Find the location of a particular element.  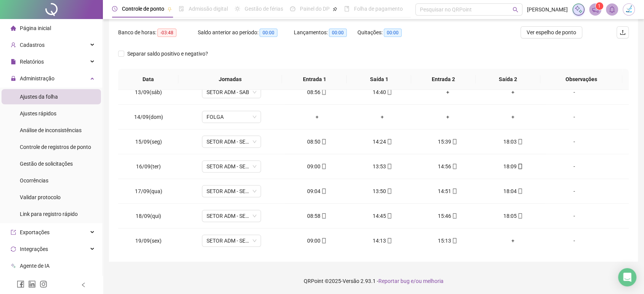

span: facebook is located at coordinates (20, 284).